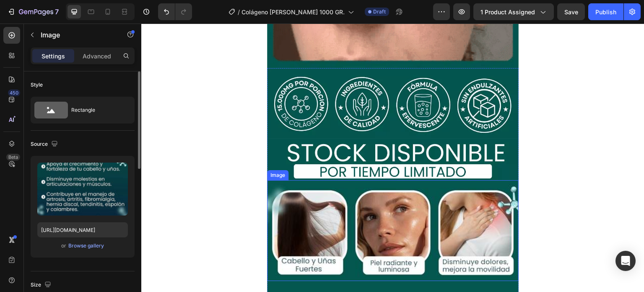 This screenshot has height=292, width=644. I want to click on div: Beta, so click(13, 157).